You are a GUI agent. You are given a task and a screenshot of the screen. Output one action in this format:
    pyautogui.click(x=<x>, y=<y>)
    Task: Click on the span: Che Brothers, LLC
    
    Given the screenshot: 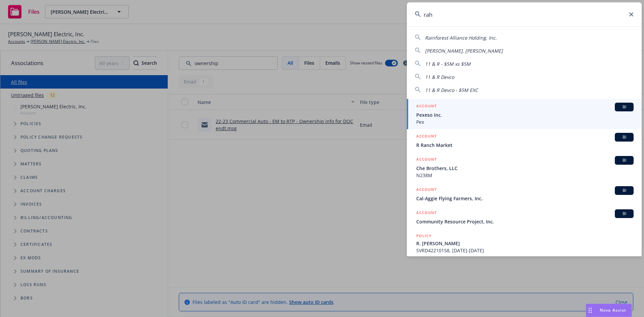 What is the action you would take?
    pyautogui.click(x=525, y=168)
    